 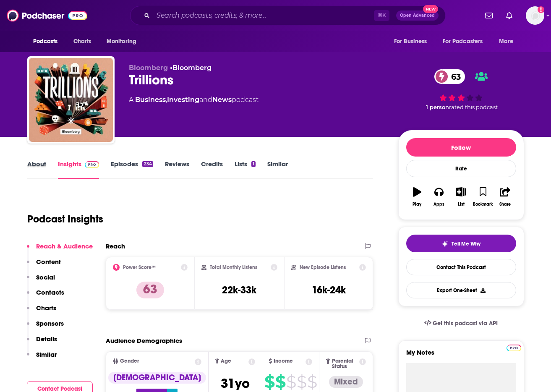 I want to click on div: 234, so click(x=147, y=164).